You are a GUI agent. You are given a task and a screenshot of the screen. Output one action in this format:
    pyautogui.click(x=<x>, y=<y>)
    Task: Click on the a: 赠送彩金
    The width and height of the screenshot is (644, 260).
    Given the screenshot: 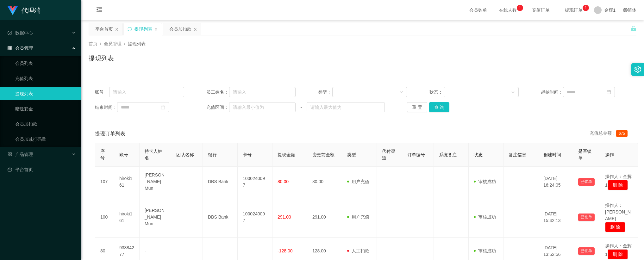 What is the action you would take?
    pyautogui.click(x=46, y=109)
    